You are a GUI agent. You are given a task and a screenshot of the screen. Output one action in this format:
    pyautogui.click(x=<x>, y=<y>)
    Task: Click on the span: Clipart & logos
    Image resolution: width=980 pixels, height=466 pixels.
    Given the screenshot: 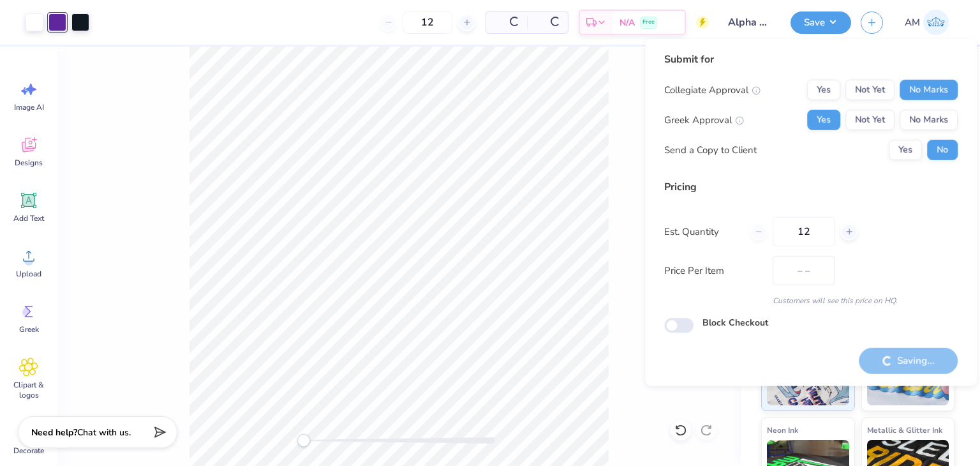 What is the action you would take?
    pyautogui.click(x=29, y=390)
    